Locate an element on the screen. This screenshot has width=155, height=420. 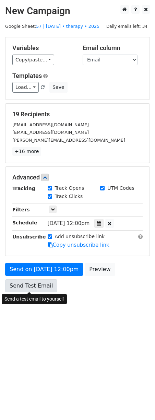
a: +16 more is located at coordinates (27, 151).